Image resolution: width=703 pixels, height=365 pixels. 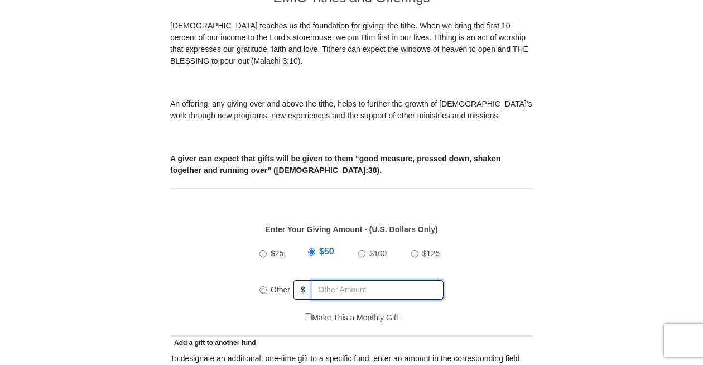 I want to click on span: $100, so click(x=377, y=253).